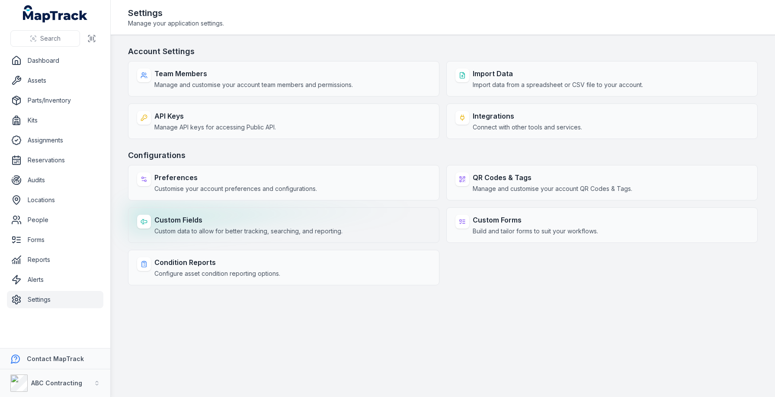 This screenshot has height=397, width=775. Describe the element at coordinates (55, 260) in the screenshot. I see `a: Reports` at that location.